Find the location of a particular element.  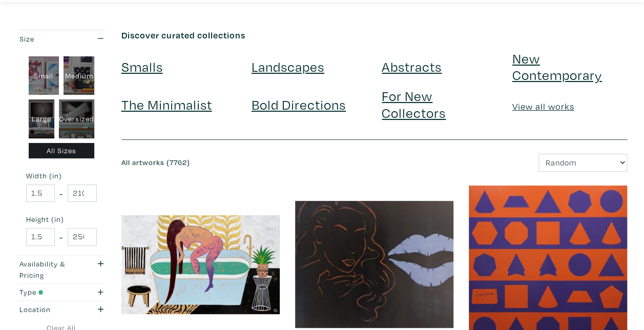

div: Type is located at coordinates (49, 293).